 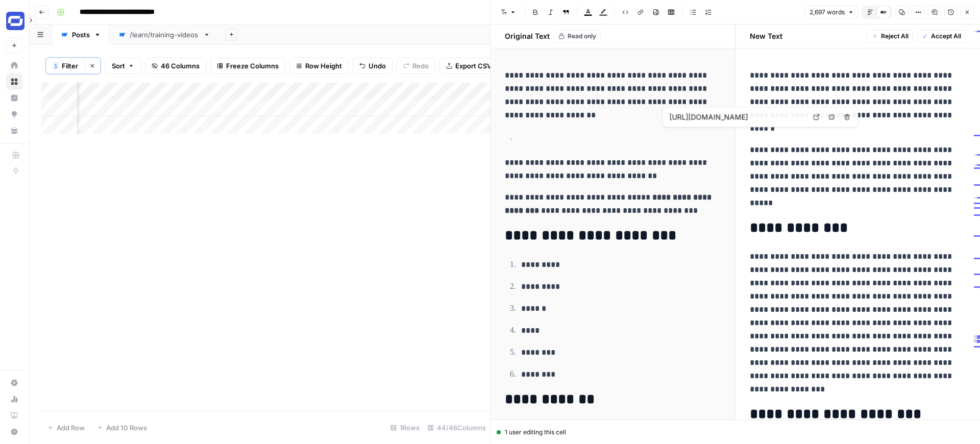 What do you see at coordinates (582, 36) in the screenshot?
I see `span: Read only` at bounding box center [582, 36].